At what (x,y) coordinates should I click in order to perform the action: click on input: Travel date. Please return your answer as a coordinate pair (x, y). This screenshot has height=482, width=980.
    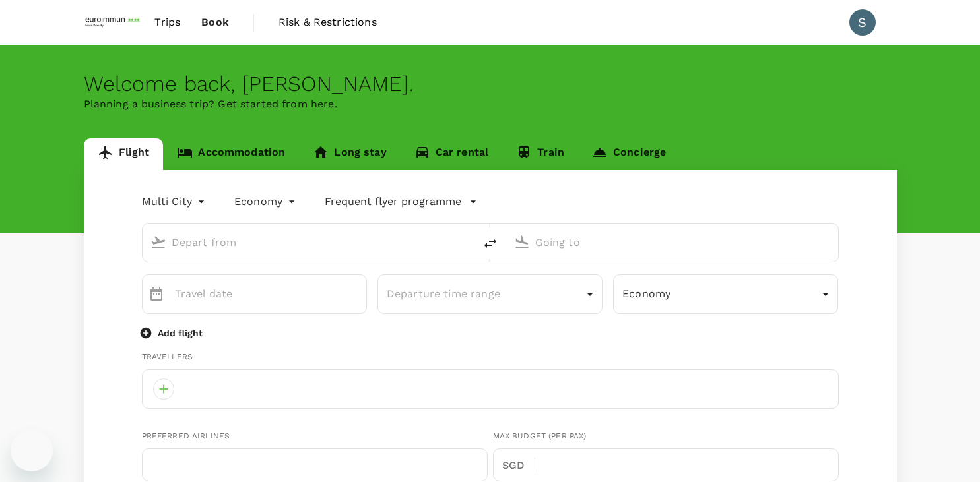
    Looking at the image, I should click on (271, 294).